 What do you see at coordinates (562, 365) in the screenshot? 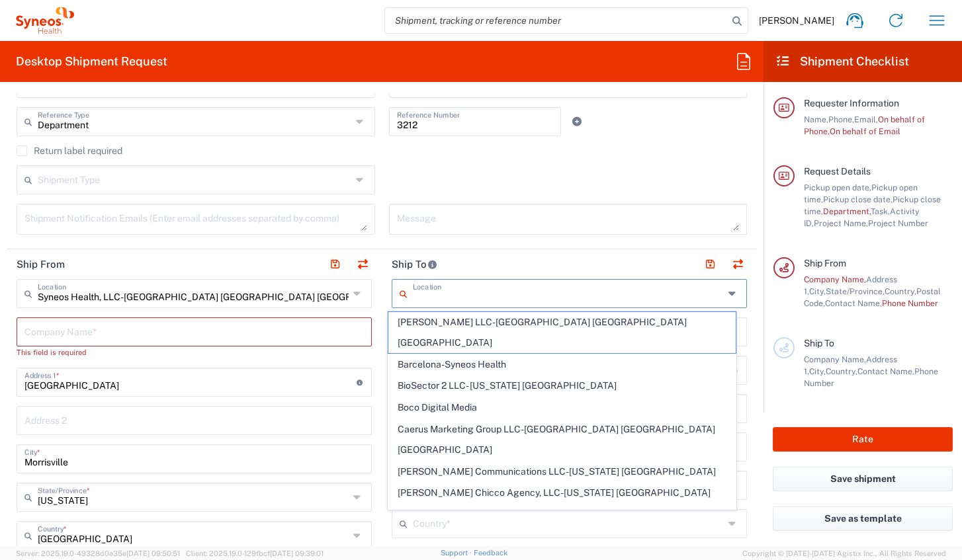
I see `span: Barcelona-Syneos Health` at bounding box center [562, 365].